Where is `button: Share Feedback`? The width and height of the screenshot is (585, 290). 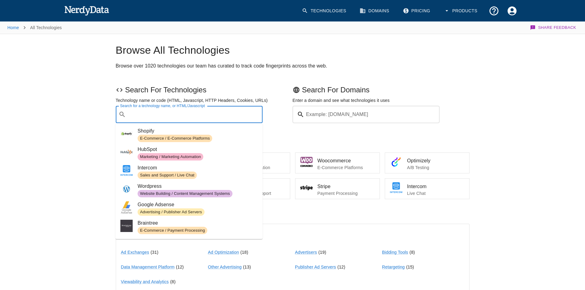 button: Share Feedback is located at coordinates (553, 28).